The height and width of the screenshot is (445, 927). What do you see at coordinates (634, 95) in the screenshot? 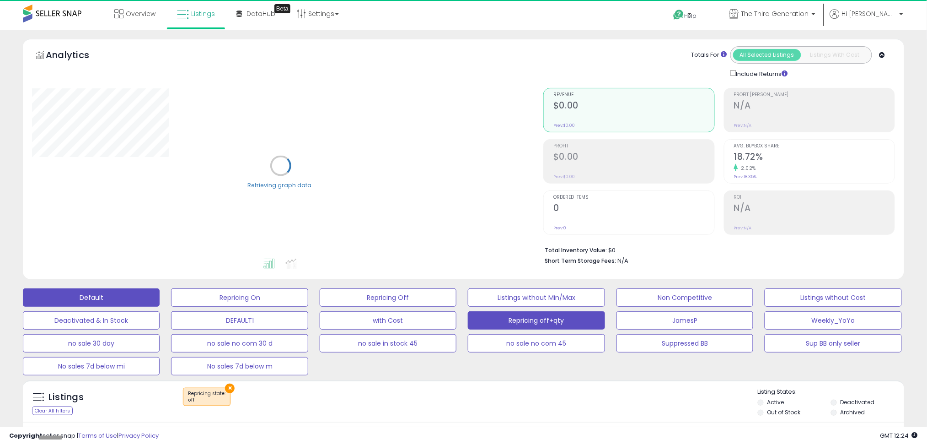
I see `span: Revenue` at bounding box center [634, 95].